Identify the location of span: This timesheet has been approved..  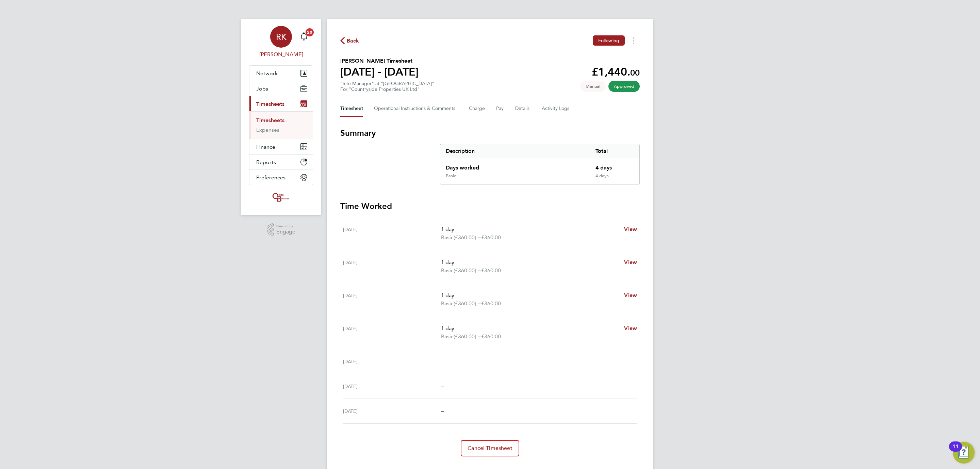
(623, 86).